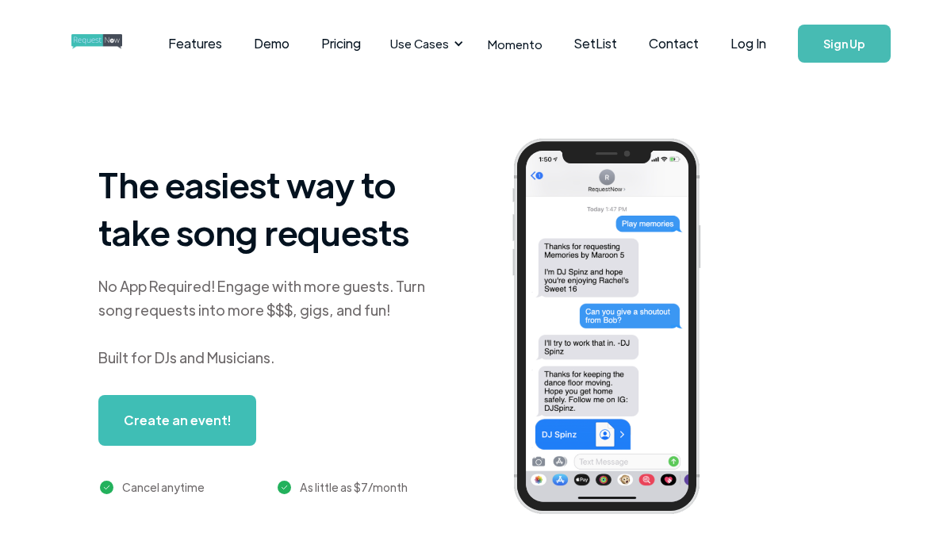  I want to click on img: iphone screenshot, so click(617, 329).